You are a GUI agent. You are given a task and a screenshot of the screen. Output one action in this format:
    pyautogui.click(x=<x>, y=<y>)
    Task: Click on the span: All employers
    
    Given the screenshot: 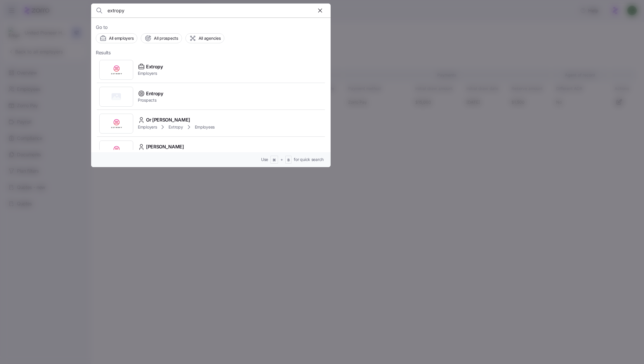 What is the action you would take?
    pyautogui.click(x=121, y=38)
    